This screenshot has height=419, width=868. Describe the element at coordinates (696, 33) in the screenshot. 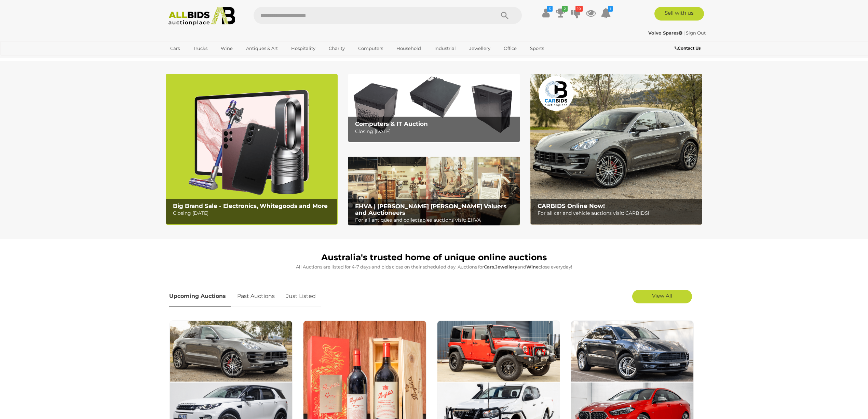

I see `a: Sign Out` at that location.